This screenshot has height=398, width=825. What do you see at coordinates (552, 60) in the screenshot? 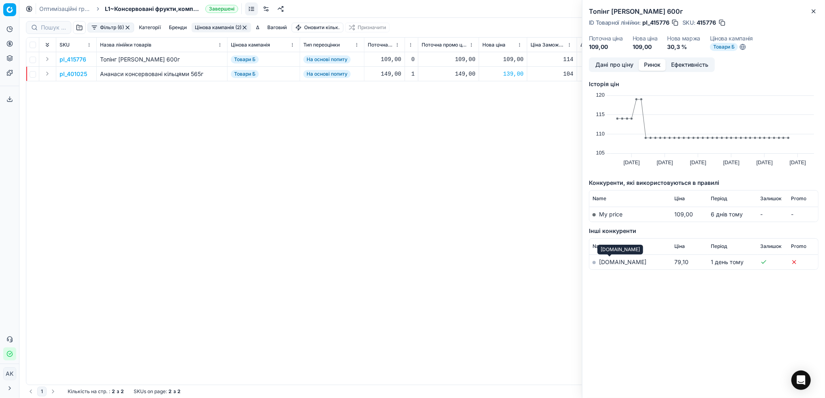
I see `div: 114` at bounding box center [552, 60].